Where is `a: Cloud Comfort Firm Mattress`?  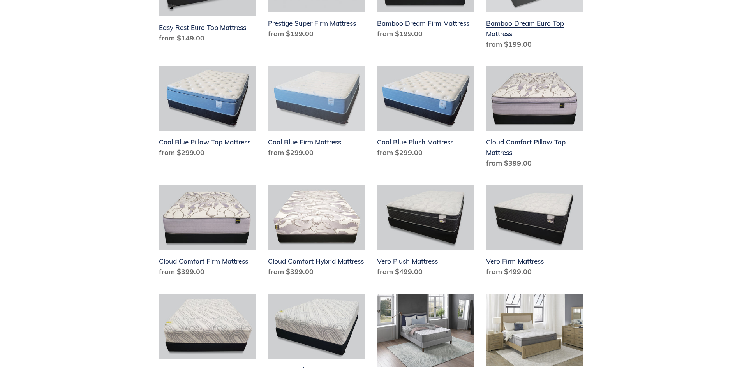 a: Cloud Comfort Firm Mattress is located at coordinates (208, 232).